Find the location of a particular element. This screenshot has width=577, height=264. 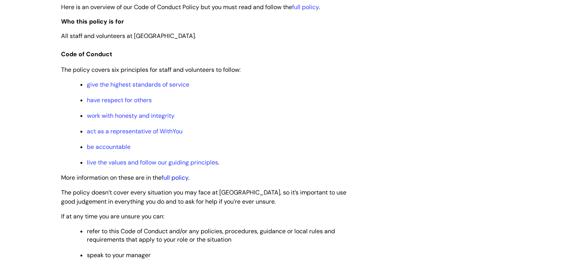

a: work with honesty and integrity is located at coordinates (130, 115).